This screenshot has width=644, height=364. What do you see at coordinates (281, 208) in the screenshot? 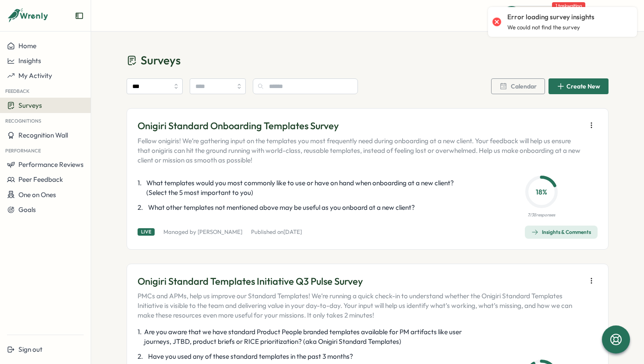
I see `span: What other templates not mentioned above may be useful as you onboard at a new client?` at bounding box center [281, 208].